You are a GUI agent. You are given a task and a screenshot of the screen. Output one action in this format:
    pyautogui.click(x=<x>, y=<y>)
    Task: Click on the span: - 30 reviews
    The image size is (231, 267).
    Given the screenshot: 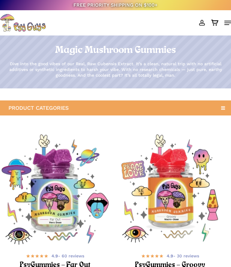 What is the action you would take?
    pyautogui.click(x=183, y=256)
    